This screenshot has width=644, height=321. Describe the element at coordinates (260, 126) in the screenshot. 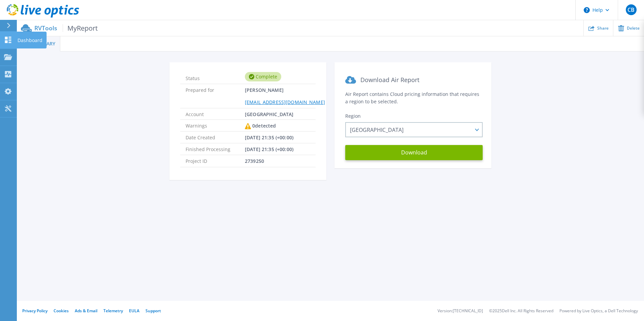

I see `div: 0 detected` at that location.